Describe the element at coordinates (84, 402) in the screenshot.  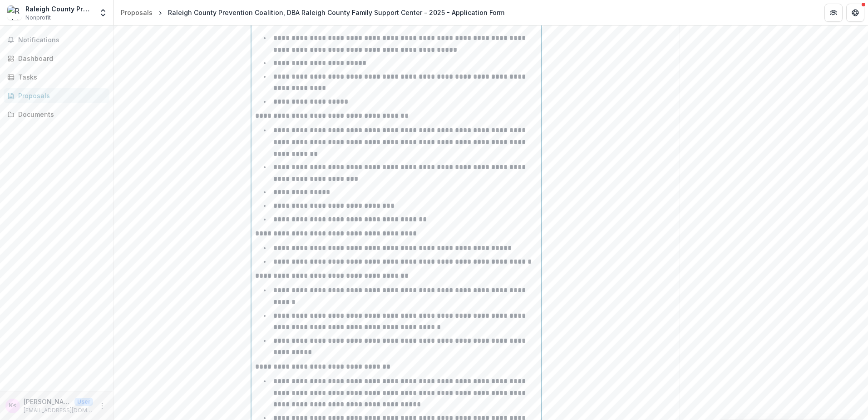
I see `p: User` at that location.